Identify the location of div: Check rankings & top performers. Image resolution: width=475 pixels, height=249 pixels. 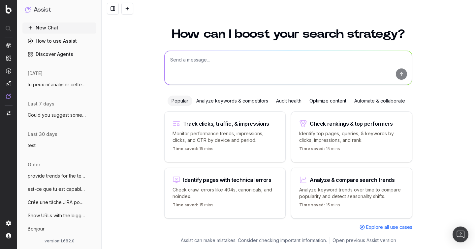
(352, 123).